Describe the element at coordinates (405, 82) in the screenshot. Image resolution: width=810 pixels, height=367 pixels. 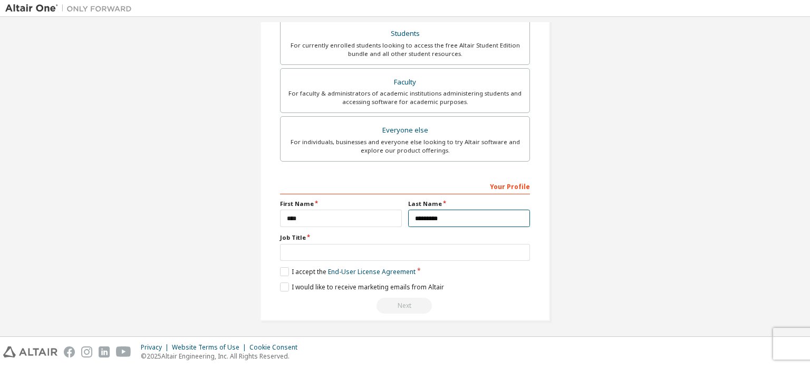
I see `div: Faculty` at that location.